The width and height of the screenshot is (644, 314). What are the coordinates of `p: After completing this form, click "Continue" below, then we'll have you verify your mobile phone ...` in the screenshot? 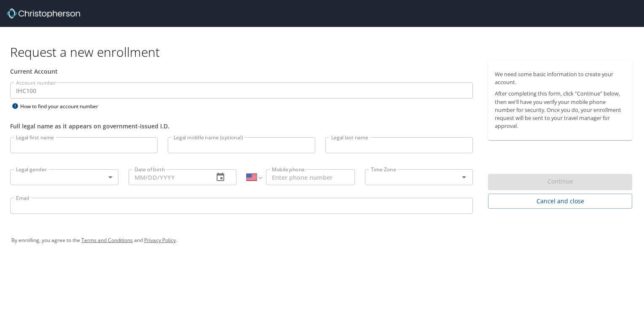 It's located at (559, 110).